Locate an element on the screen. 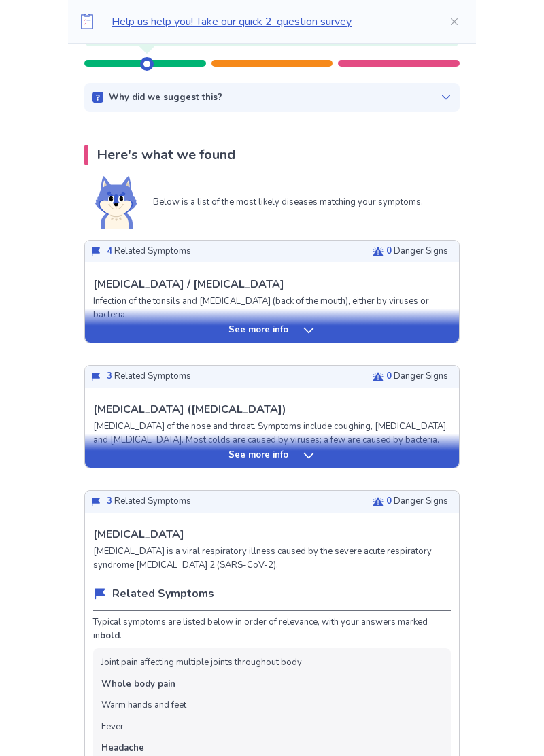 Image resolution: width=544 pixels, height=756 pixels. li: Warm hands and feet is located at coordinates (144, 706).